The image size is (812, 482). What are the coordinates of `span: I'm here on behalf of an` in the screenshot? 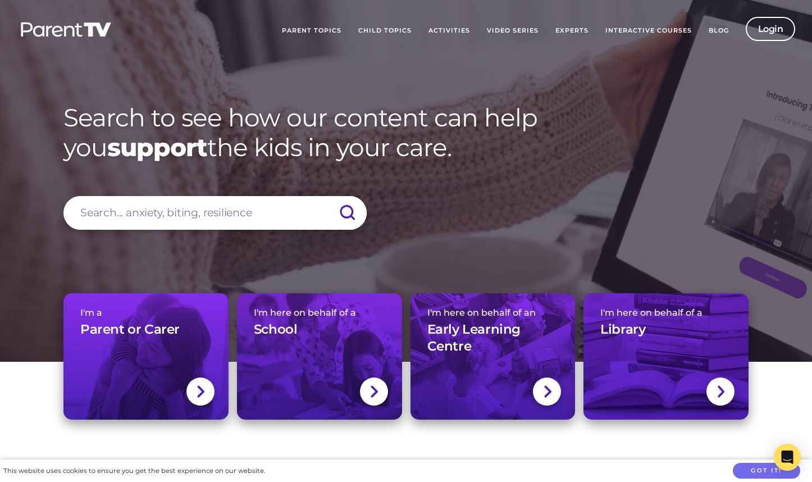 It's located at (493, 312).